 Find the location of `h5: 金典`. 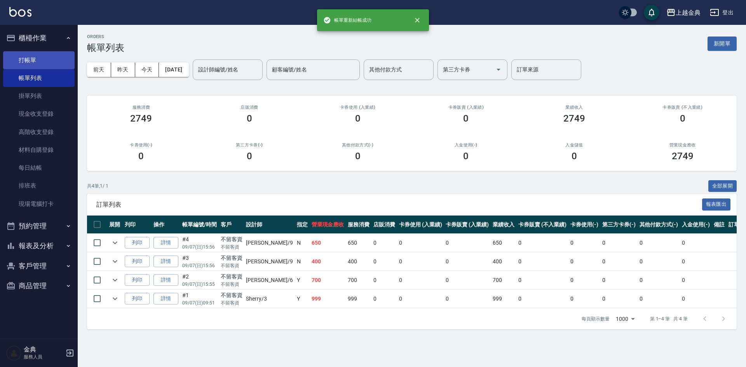

h5: 金典 is located at coordinates (44, 350).